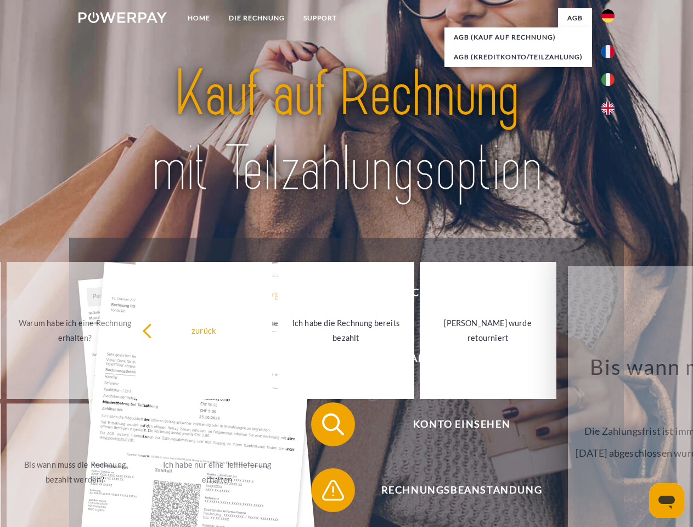 This screenshot has height=527, width=693. What do you see at coordinates (346, 330) in the screenshot?
I see `div: Ich habe die Rechnung bereits bezahlt` at bounding box center [346, 330].